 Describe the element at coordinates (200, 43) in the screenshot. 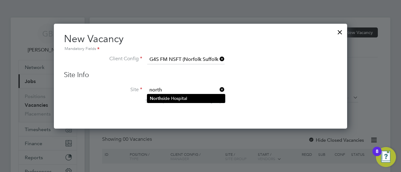

I see `h2: New Vacancy` at that location.